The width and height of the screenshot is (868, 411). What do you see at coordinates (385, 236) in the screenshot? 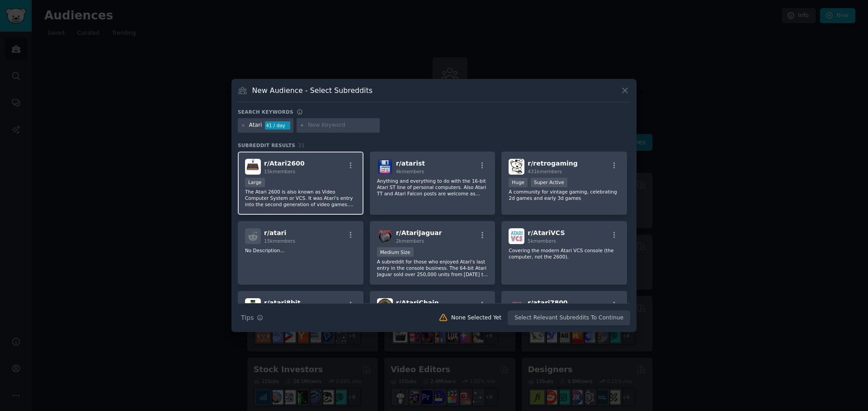
I see `img: AtariJaguar` at bounding box center [385, 236].